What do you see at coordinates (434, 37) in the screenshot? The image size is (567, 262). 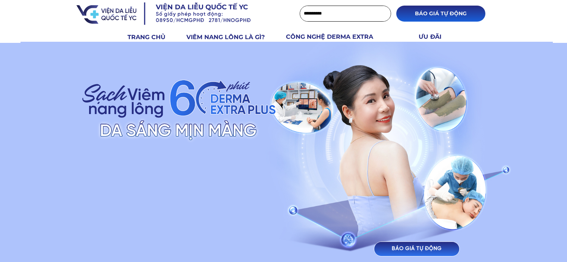 I see `h3: ƯU ĐÃI` at bounding box center [434, 37].